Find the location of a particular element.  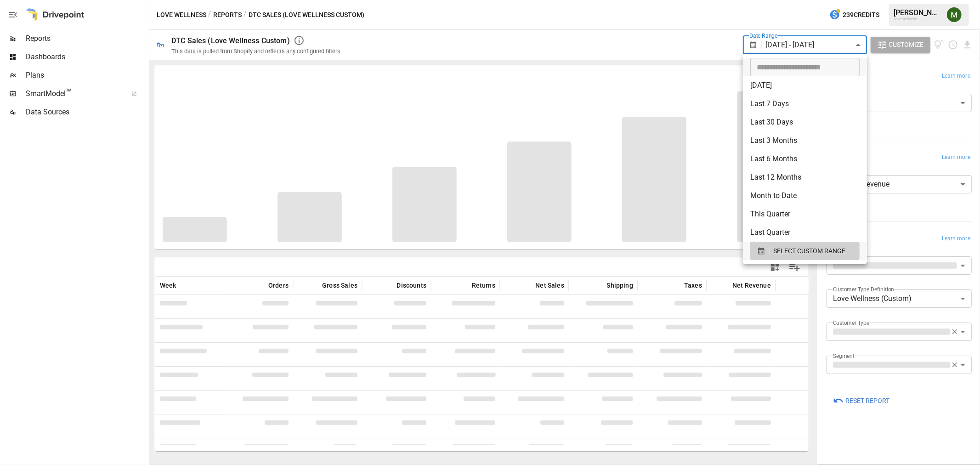

li: This Quarter is located at coordinates (805, 214).